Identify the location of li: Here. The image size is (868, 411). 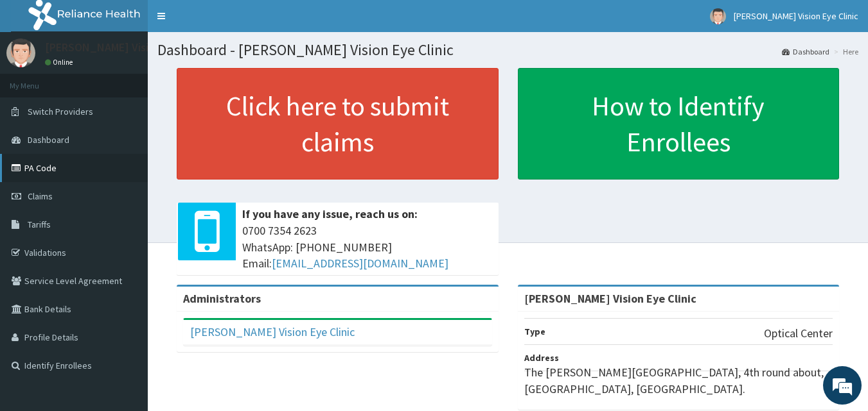
(844, 51).